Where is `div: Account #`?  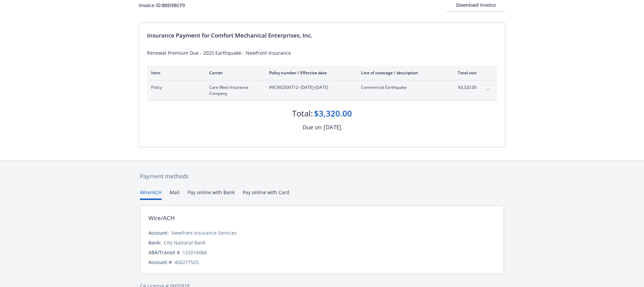 div: Account # is located at coordinates (160, 262).